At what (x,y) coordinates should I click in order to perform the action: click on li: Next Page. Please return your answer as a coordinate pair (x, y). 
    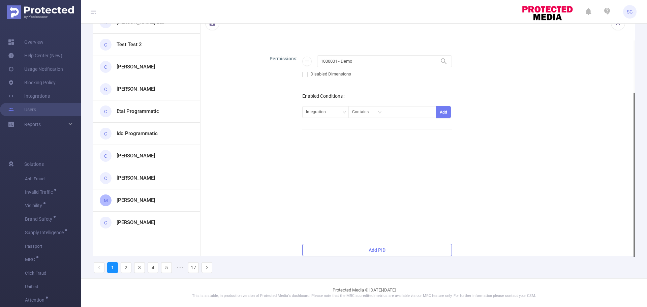
    Looking at the image, I should click on (207, 267).